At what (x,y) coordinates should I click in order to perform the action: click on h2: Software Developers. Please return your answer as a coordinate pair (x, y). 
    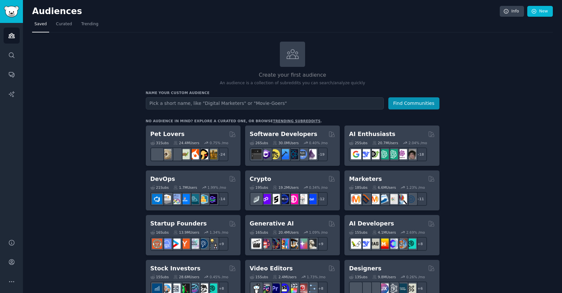
    Looking at the image, I should click on (283, 134).